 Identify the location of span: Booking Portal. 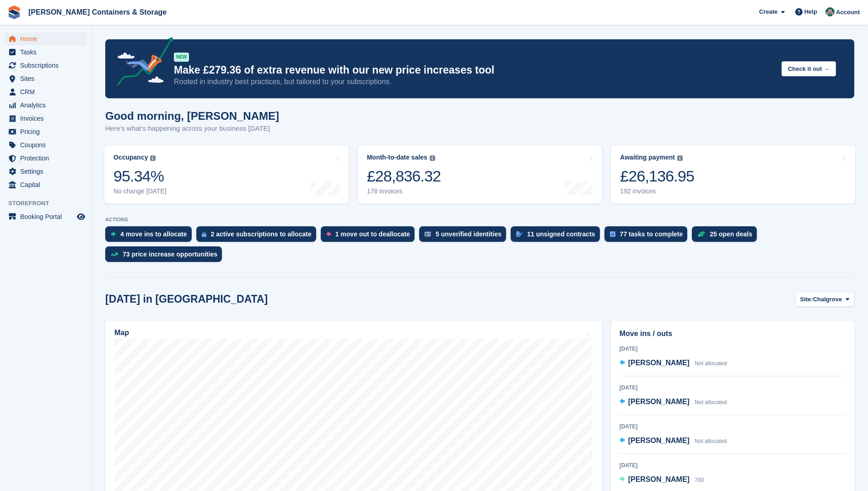
(47, 217).